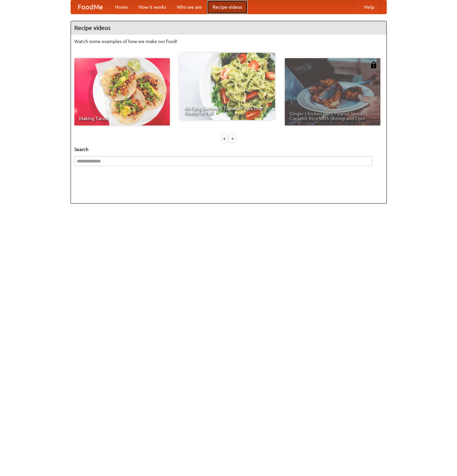 Image resolution: width=457 pixels, height=476 pixels. Describe the element at coordinates (227, 86) in the screenshot. I see `a: An Easy, Summery Tomato Pasta That's Ready for Fall` at that location.